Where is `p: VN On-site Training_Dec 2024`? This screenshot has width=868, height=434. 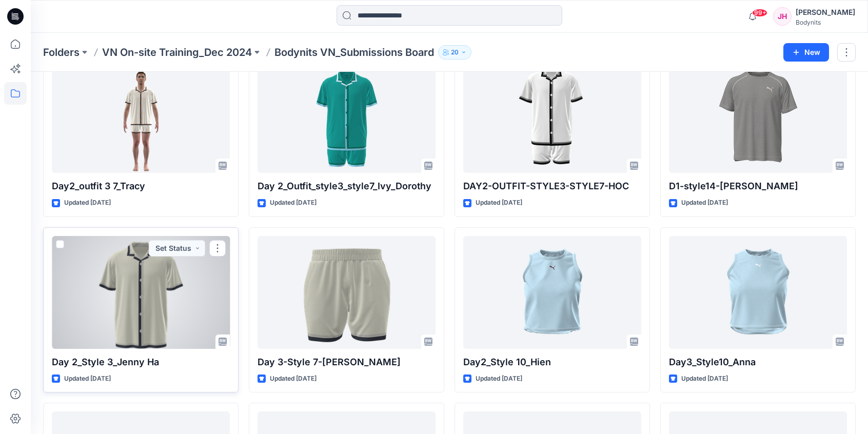 p: VN On-site Training_Dec 2024 is located at coordinates (177, 52).